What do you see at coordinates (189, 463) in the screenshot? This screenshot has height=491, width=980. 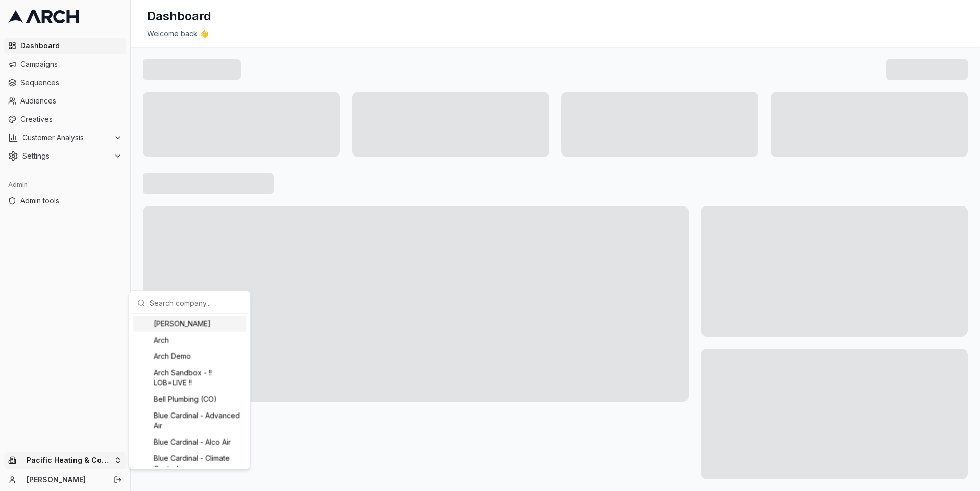 I see `div: Blue Cardinal - Climate Control` at bounding box center [189, 463].